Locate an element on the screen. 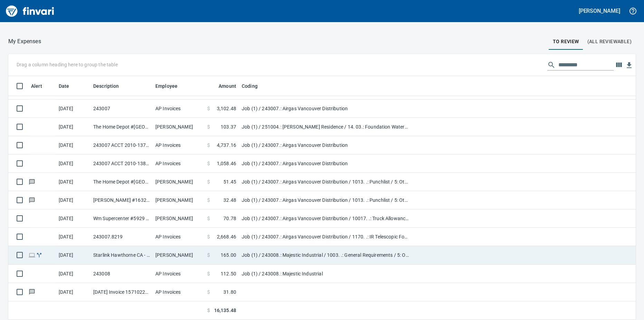 The height and width of the screenshot is (320, 644). img: Finvari is located at coordinates (30, 11).